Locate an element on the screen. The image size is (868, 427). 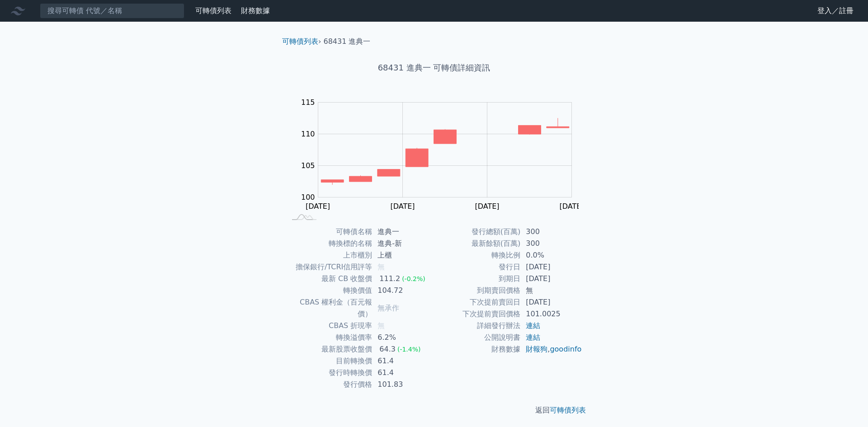
td: 下次提前賣回價格 is located at coordinates (477, 314).